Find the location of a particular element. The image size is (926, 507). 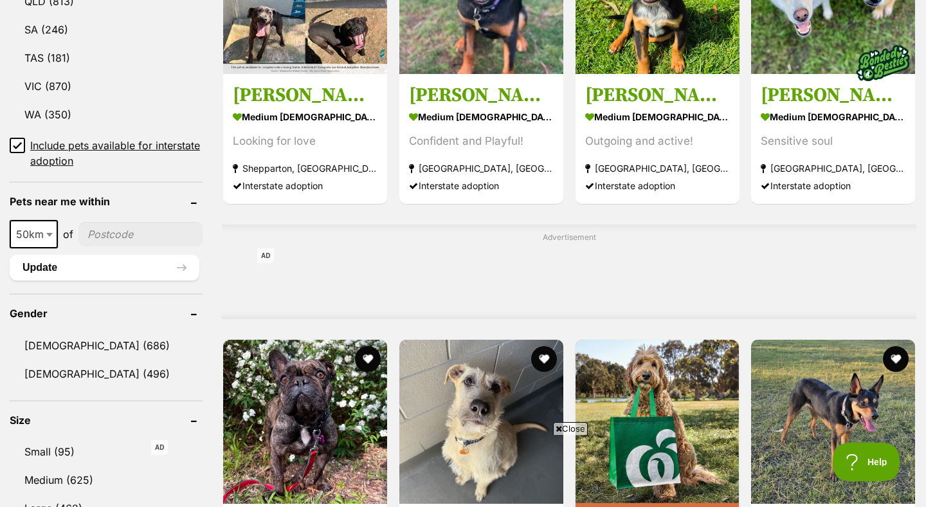

img: Harley Quinn - French Bulldog is located at coordinates (305, 421).